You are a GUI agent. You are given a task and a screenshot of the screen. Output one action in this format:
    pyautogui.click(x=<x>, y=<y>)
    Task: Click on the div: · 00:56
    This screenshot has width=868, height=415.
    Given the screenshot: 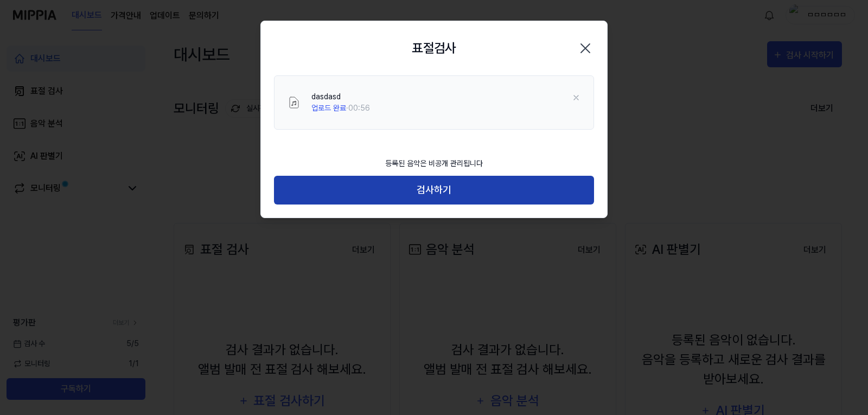 What is the action you would take?
    pyautogui.click(x=340, y=108)
    